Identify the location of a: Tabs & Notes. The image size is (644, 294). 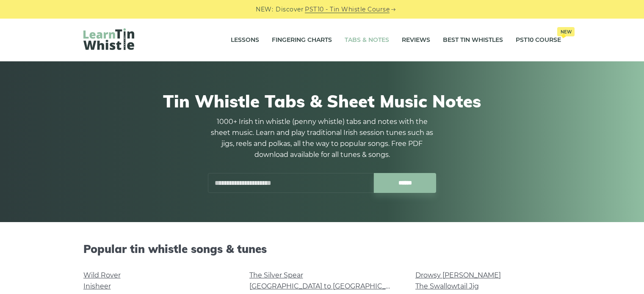
(367, 40).